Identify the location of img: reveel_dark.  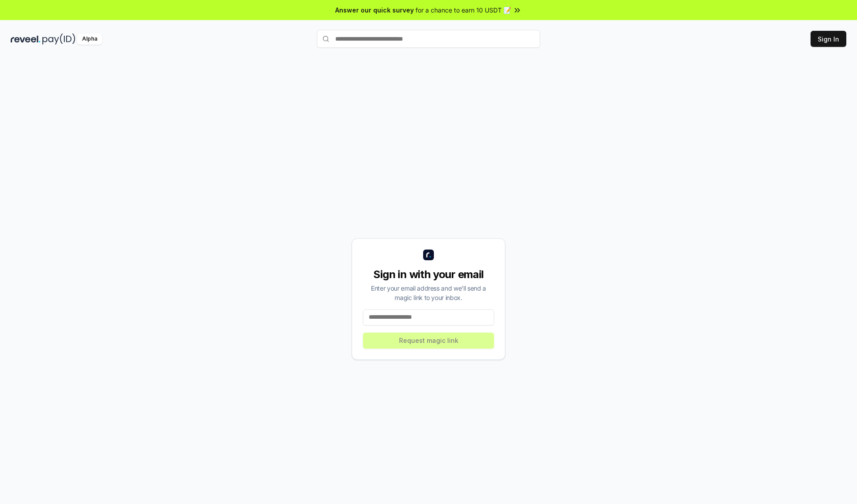
(26, 39).